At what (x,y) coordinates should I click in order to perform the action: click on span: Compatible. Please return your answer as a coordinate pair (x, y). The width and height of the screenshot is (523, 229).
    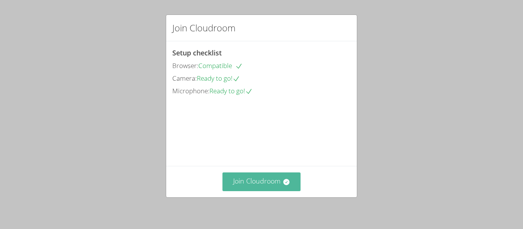
    Looking at the image, I should click on (221, 65).